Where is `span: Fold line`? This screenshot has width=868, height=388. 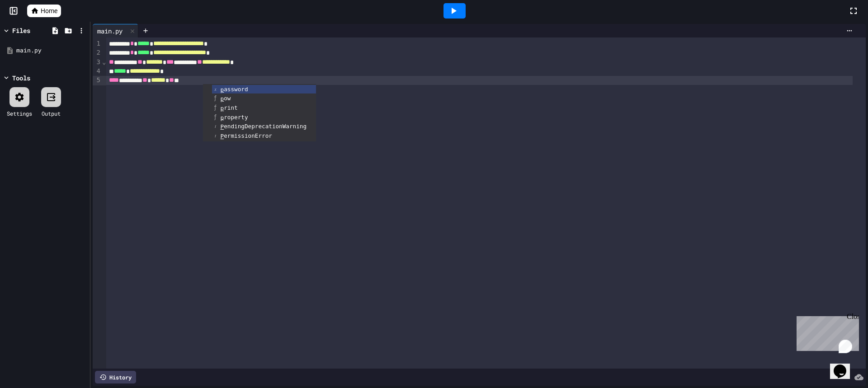
span: Fold line is located at coordinates (104, 62).